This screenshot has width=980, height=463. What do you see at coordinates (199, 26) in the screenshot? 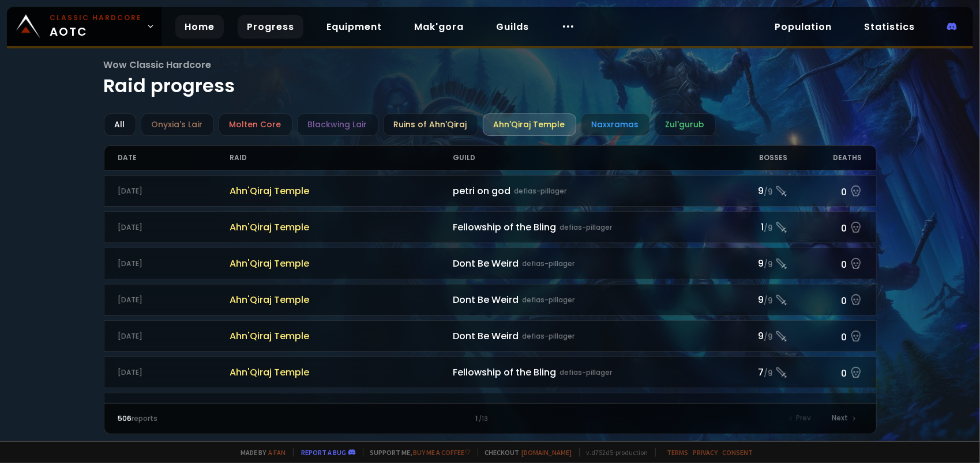
I see `a: Home` at bounding box center [199, 26].